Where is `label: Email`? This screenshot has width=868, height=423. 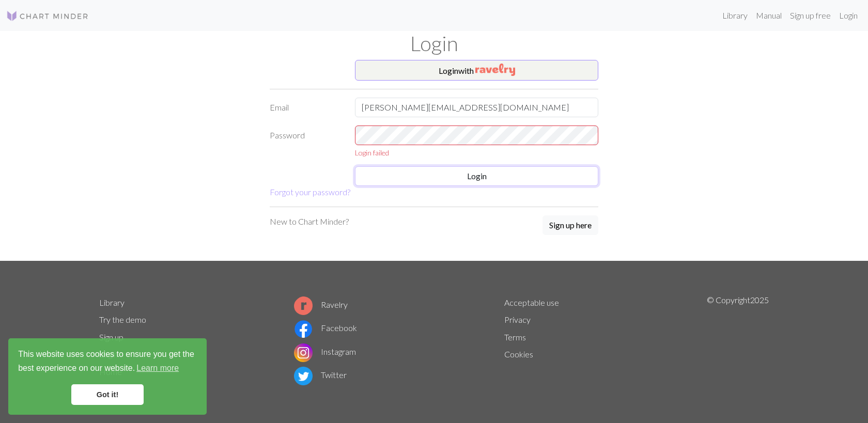
label: Email is located at coordinates (306, 107).